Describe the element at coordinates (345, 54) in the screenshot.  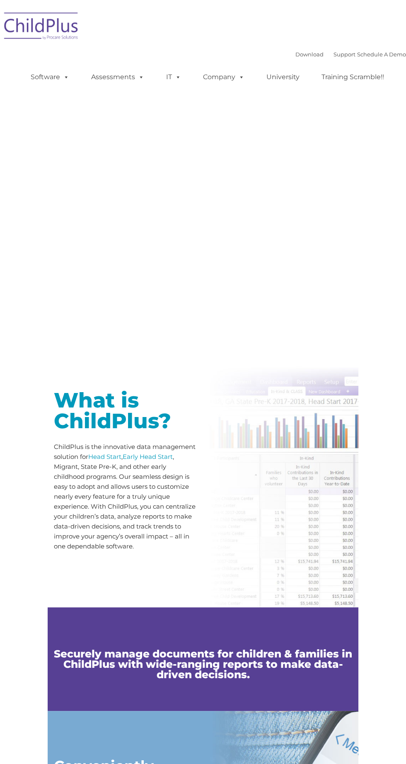
I see `a: Support` at that location.